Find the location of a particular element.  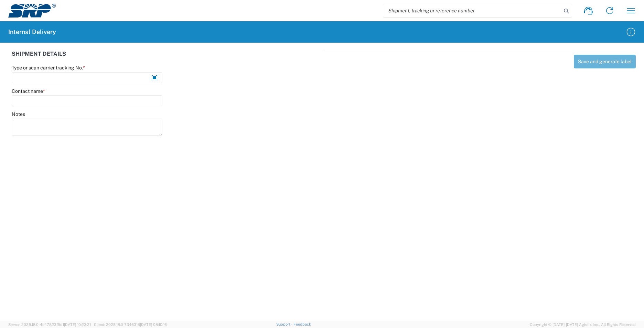

label: Notes is located at coordinates (18, 114).